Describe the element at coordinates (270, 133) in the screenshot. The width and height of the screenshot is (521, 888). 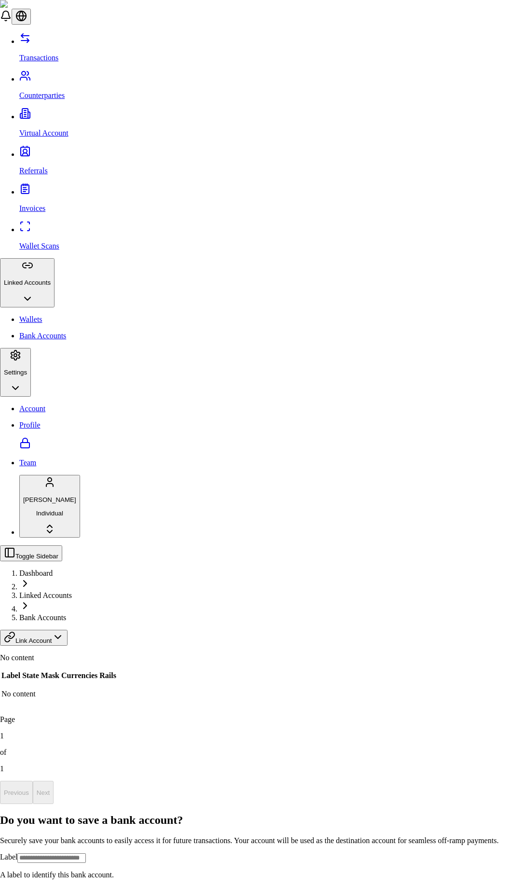
I see `p: Virtual Account` at that location.